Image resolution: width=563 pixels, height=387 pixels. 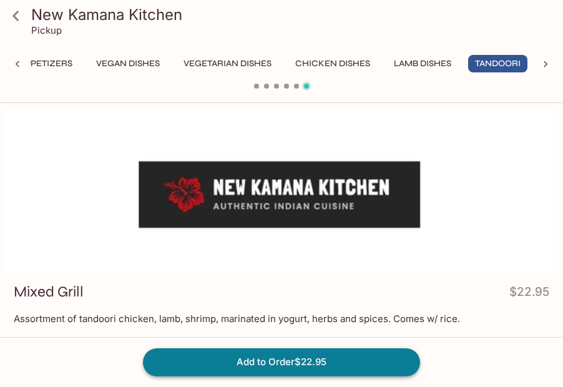 I want to click on button: Lamb Dishes, so click(x=423, y=64).